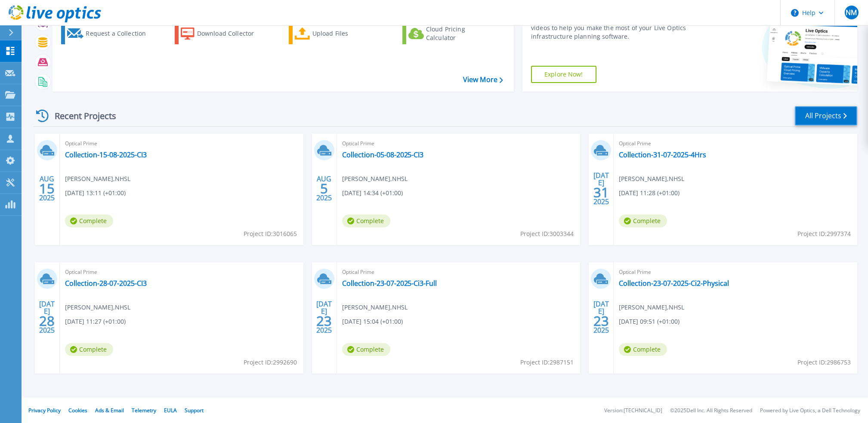  Describe the element at coordinates (347, 34) in the screenshot. I see `div: Upload Files` at that location.